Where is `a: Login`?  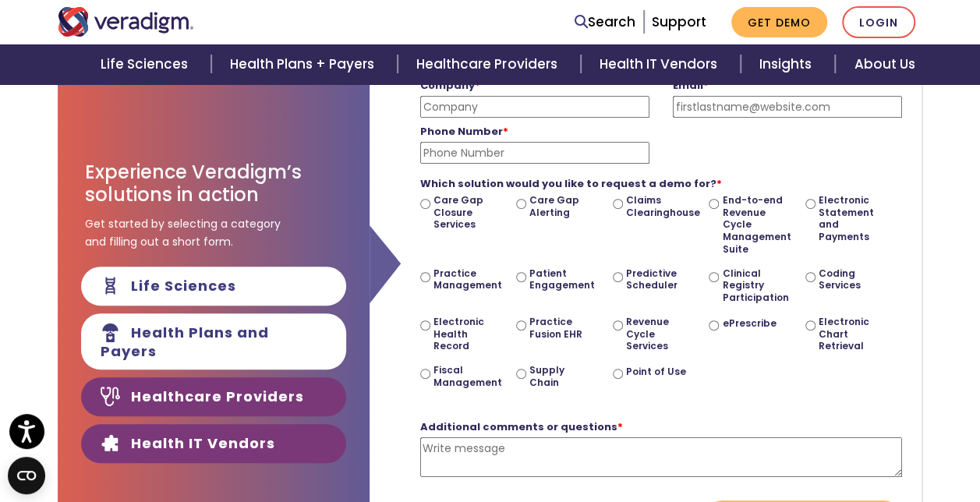 a: Login is located at coordinates (878, 22).